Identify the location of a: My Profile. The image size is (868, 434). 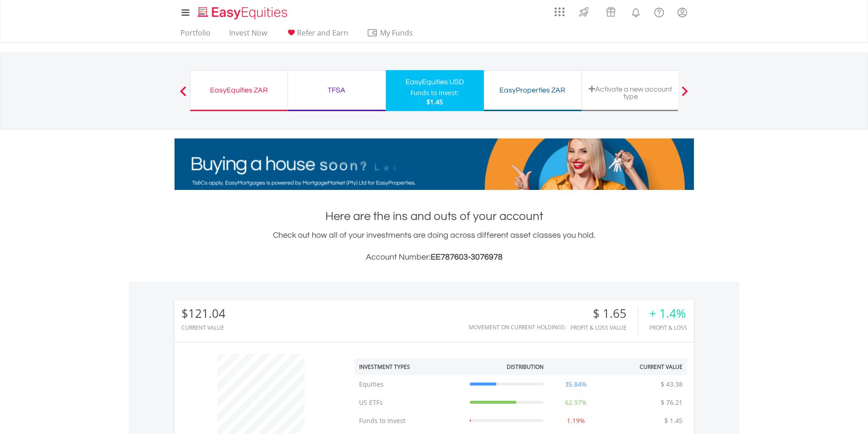
(682, 13).